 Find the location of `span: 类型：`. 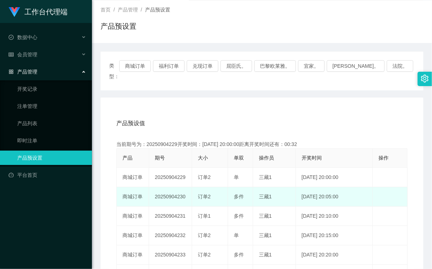

span: 类型： is located at coordinates (114, 71).